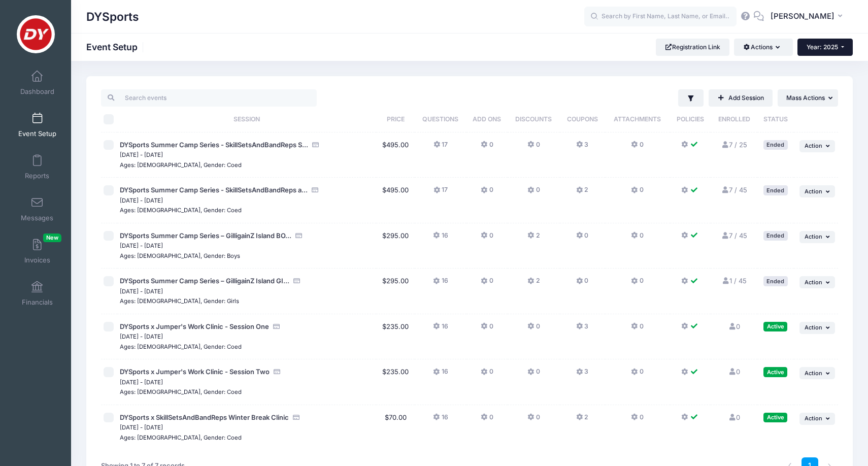 The image size is (868, 466). Describe the element at coordinates (775, 119) in the screenshot. I see `th: Status` at that location.